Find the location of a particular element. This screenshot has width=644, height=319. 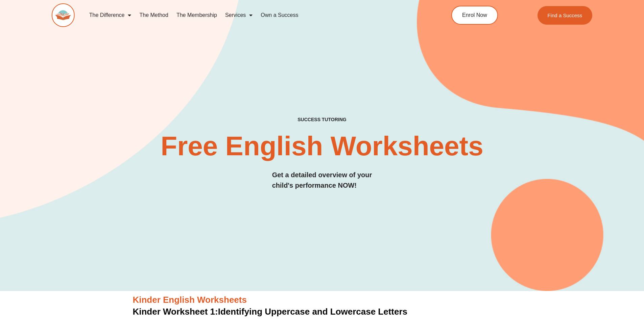

a: Kinder Worksheet 1:Identifying Uppercase and Lowercase Letters is located at coordinates (270, 312).